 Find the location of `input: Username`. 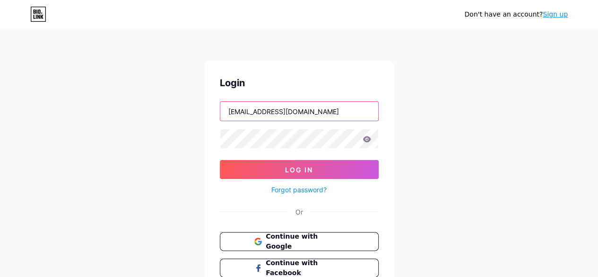

input: Username is located at coordinates (299, 111).